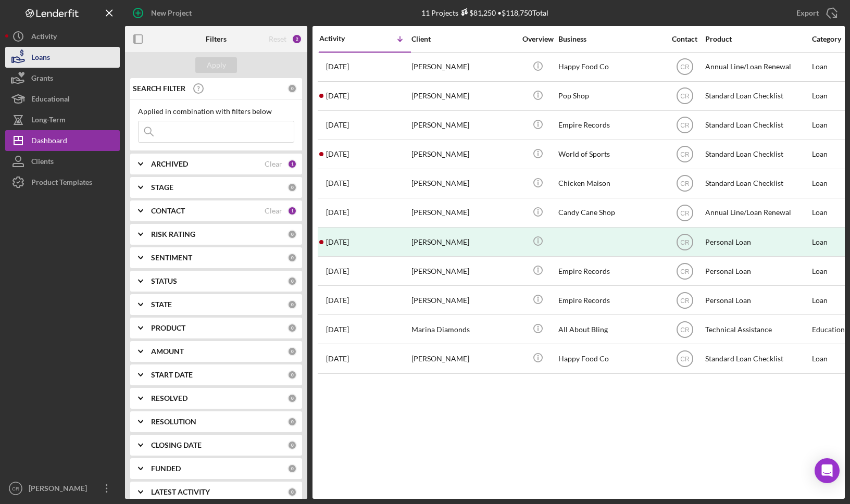 The image size is (850, 504). Describe the element at coordinates (49, 120) in the screenshot. I see `div: Long-Term` at that location.